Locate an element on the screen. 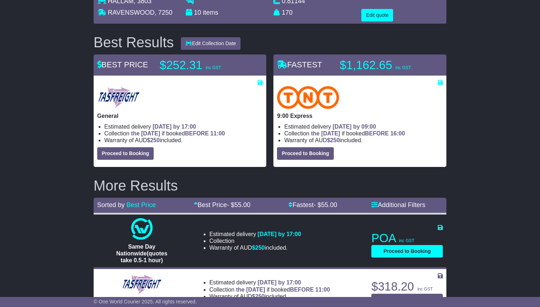  p: POA is located at coordinates (407, 238).